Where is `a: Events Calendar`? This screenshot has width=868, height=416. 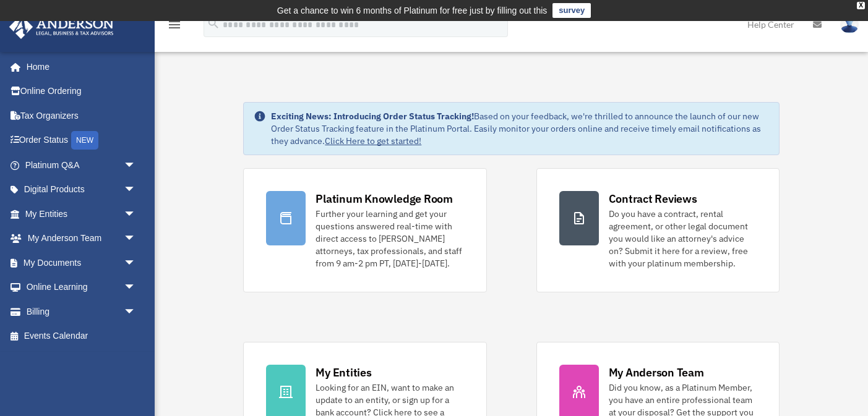 a: Events Calendar is located at coordinates (82, 336).